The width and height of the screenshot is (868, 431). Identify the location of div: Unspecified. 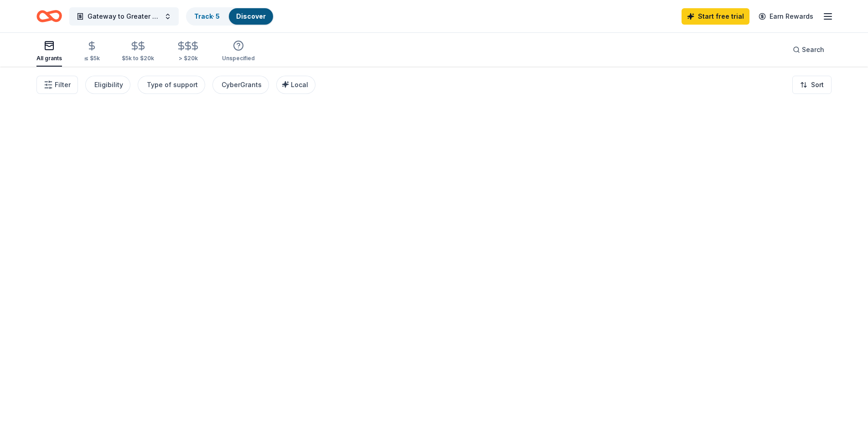
(238, 59).